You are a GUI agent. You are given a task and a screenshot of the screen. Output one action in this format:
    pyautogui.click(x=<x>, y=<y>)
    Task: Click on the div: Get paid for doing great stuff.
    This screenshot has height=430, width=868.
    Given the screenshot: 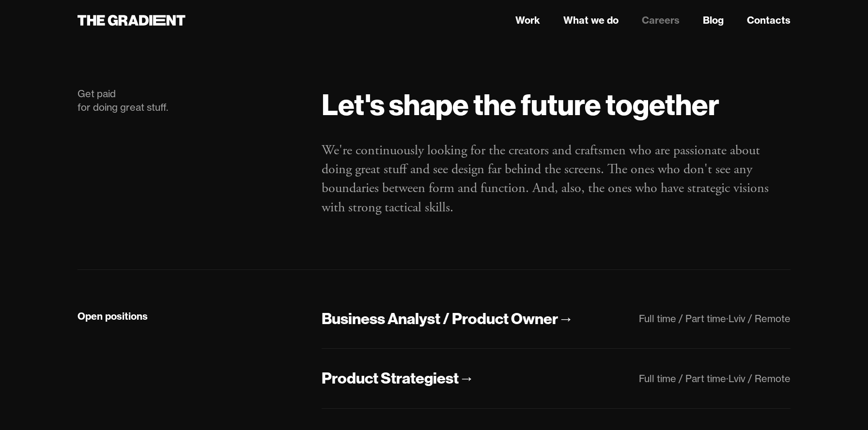 What is the action you would take?
    pyautogui.click(x=190, y=101)
    